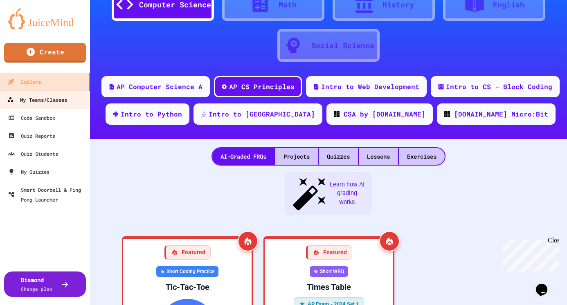  What do you see at coordinates (47, 195) in the screenshot?
I see `div: Smart Doorbell & Ping Pong Launcher` at bounding box center [47, 195].